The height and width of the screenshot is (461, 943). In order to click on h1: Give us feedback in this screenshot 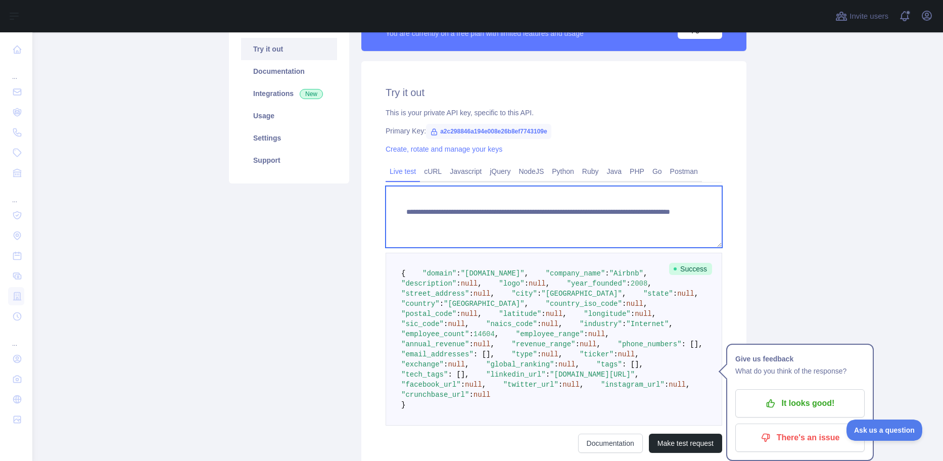, I will do `click(800, 359)`.